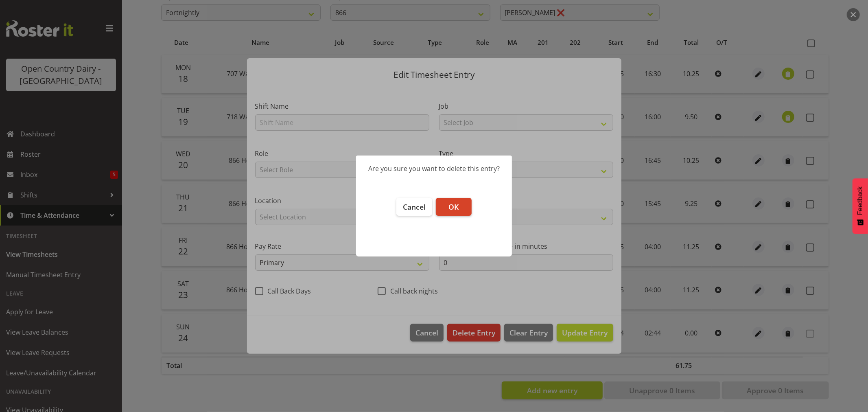  I want to click on div: Are you sure you want to delete this entry?, so click(434, 168).